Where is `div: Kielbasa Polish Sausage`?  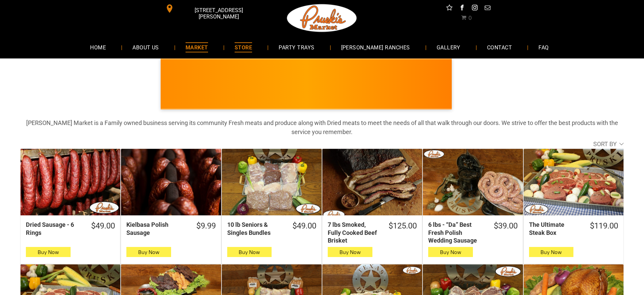
div: Kielbasa Polish Sausage is located at coordinates (157, 228).